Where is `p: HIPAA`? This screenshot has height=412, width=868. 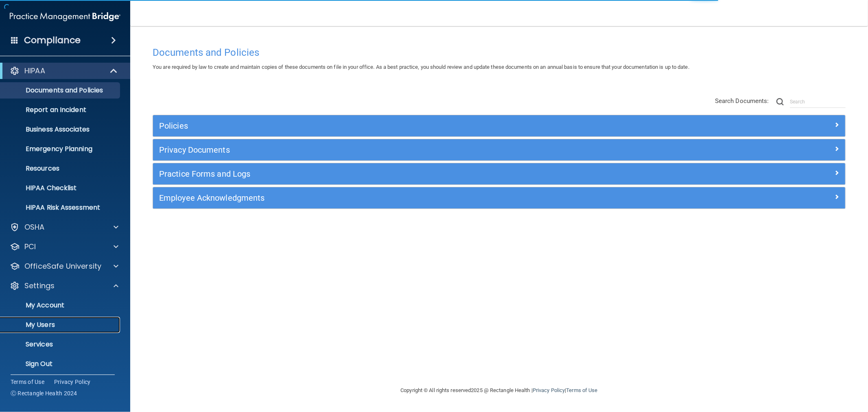 p: HIPAA is located at coordinates (34, 71).